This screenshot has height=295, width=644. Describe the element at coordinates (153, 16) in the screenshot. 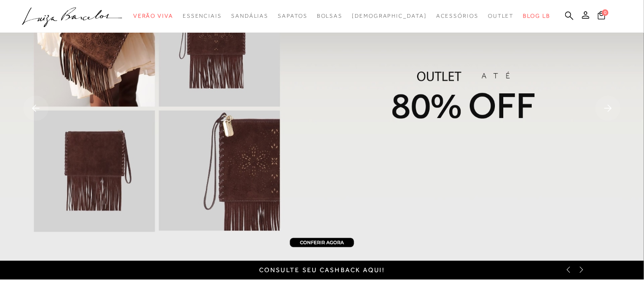

I see `span: Verão Viva` at that location.